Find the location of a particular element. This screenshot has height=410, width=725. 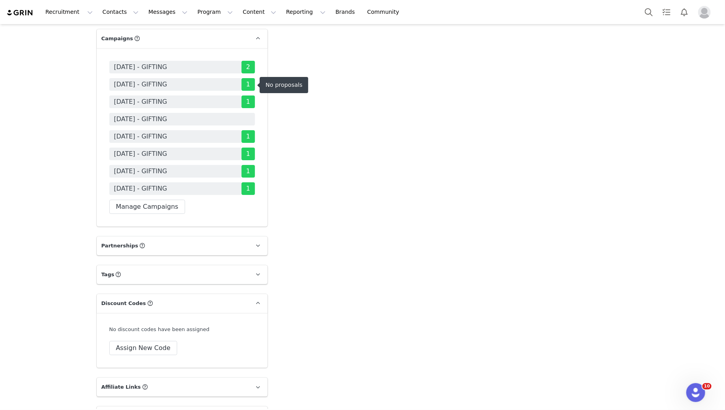

span: 2 is located at coordinates (248, 67).